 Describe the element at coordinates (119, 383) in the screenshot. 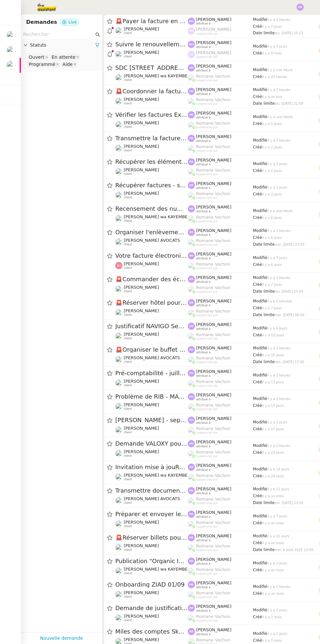

I see `img: users%2FME7CwGhkVpexbSaUxoFyX6OhGQk2%2Favatar%2Fe146a5d2-1708-490f-af4b-78e736222863` at that location.